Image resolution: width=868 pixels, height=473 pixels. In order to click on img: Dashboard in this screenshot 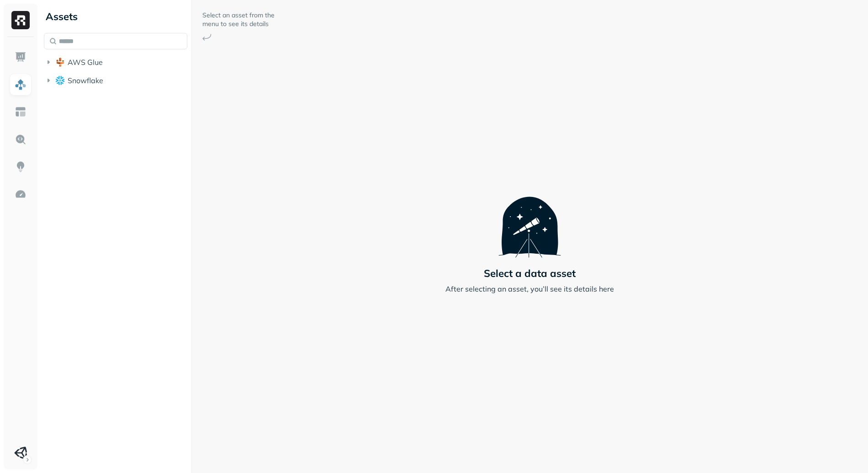, I will do `click(20, 57)`.